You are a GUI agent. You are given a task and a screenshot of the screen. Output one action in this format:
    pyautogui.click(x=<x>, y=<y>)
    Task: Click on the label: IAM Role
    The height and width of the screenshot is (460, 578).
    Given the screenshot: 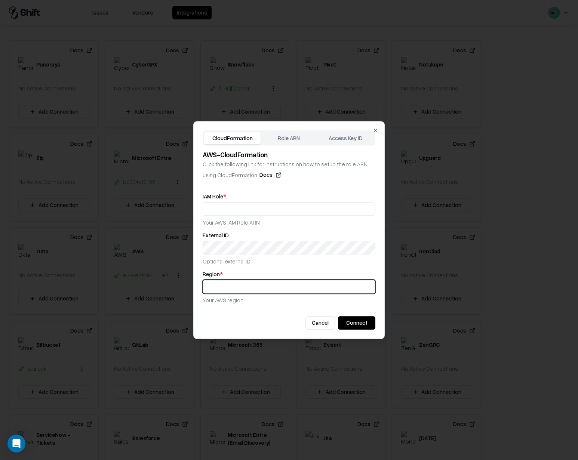 What is the action you would take?
    pyautogui.click(x=289, y=196)
    